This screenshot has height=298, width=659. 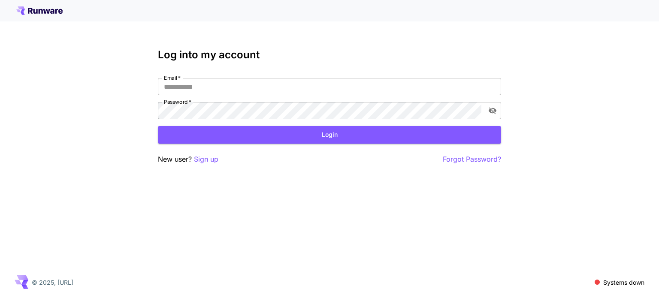 What do you see at coordinates (330, 135) in the screenshot?
I see `button: Login` at bounding box center [330, 135].